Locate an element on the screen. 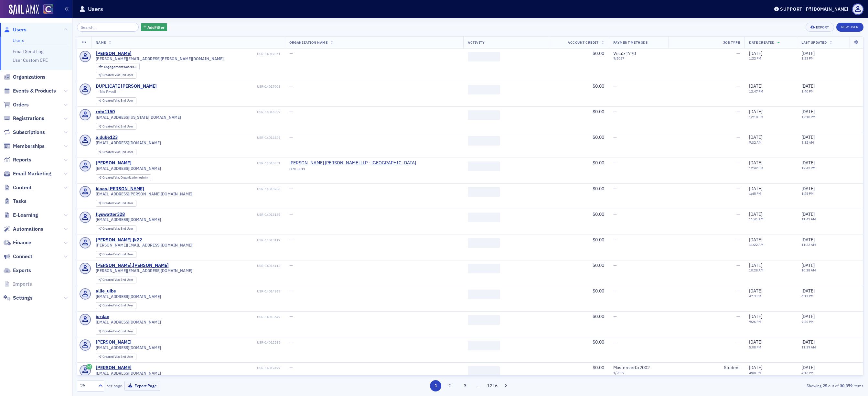 The height and width of the screenshot is (396, 868). span: Reports is located at coordinates (22, 160).